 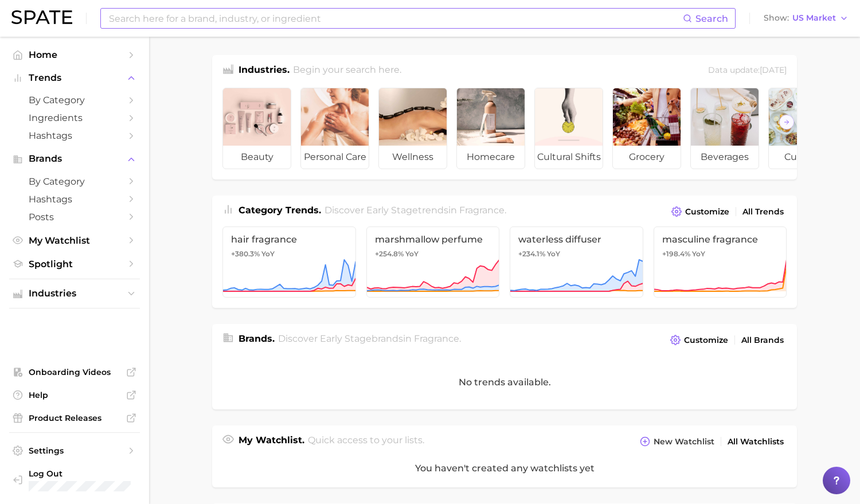 What do you see at coordinates (75, 118) in the screenshot?
I see `span: Ingredients` at bounding box center [75, 118].